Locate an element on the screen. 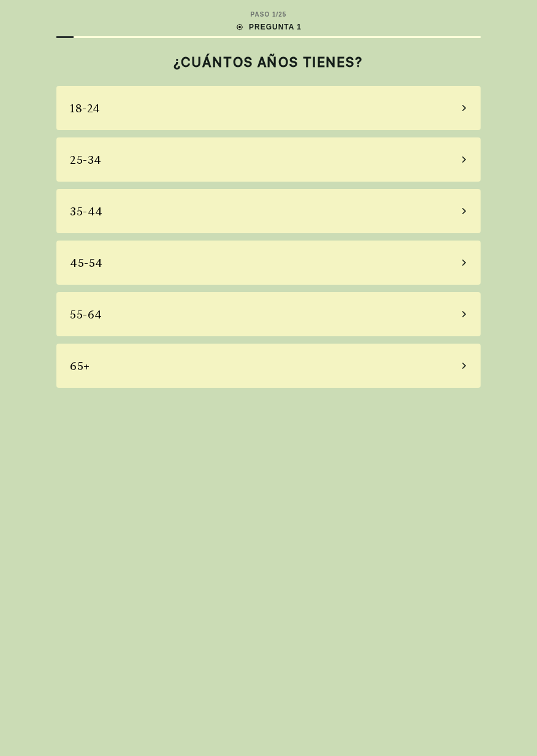  div: 45-54 is located at coordinates (87, 262).